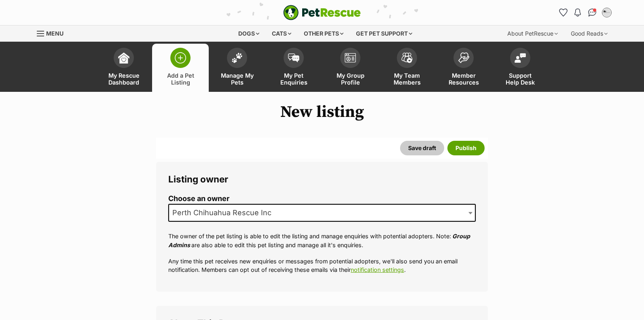 Image resolution: width=644 pixels, height=320 pixels. I want to click on img: notifications-46538b983faf8c2785f20acdc204bb7945ddae34d4c08c2a6579f10ce5e182be.svg, so click(577, 13).